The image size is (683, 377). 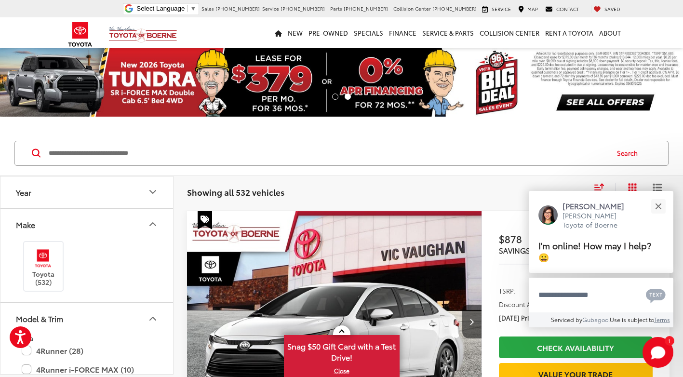 What do you see at coordinates (497, 9) in the screenshot?
I see `a: Service` at bounding box center [497, 9].